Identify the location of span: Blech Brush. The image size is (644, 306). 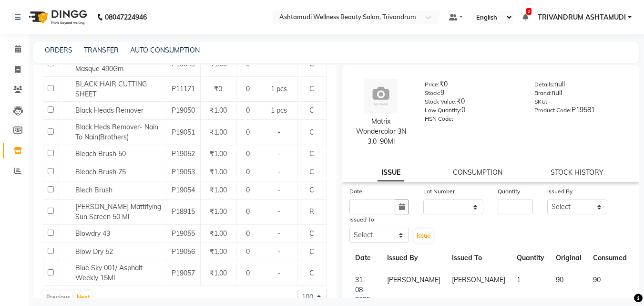
(94, 190).